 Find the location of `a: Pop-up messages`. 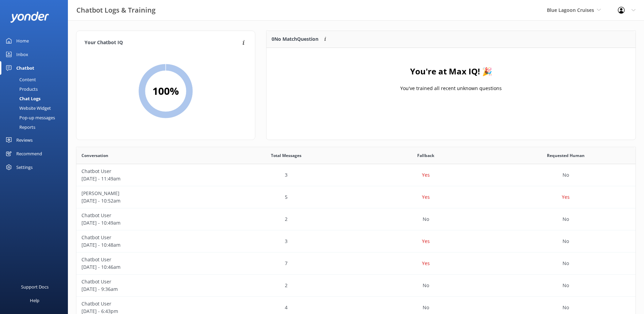

a: Pop-up messages is located at coordinates (36, 117).